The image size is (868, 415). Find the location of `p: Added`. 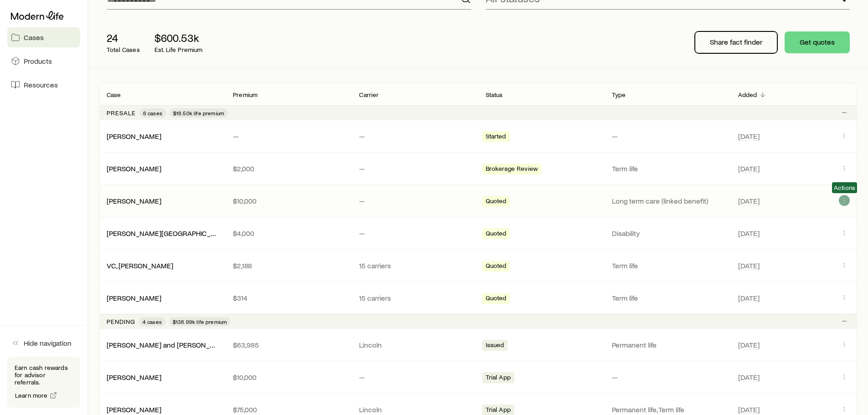

p: Added is located at coordinates (747, 95).